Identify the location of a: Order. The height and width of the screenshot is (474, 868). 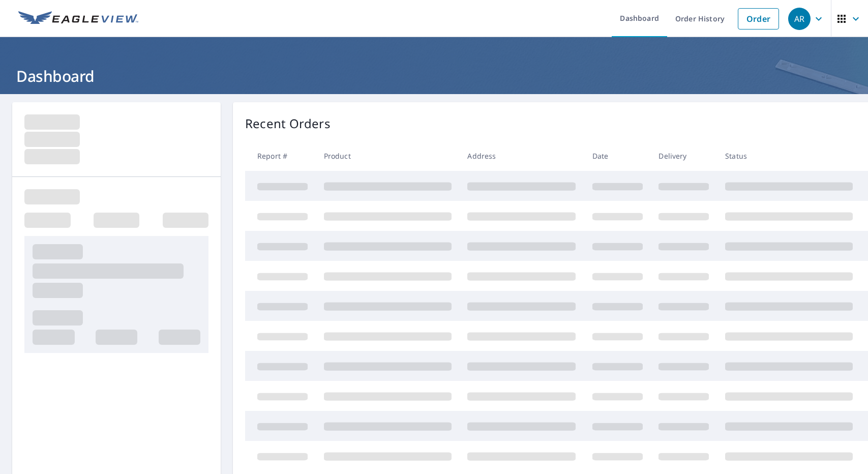
(758, 19).